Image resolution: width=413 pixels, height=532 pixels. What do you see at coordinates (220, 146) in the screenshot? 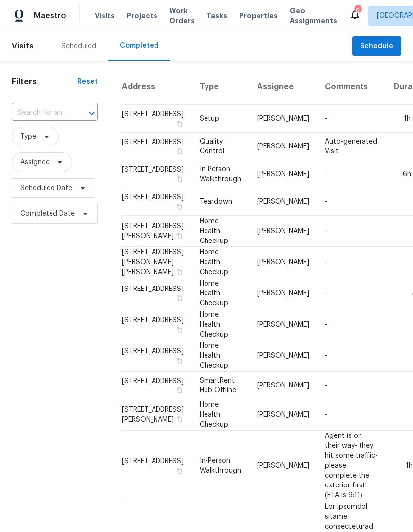
I see `td: Quality Control` at bounding box center [220, 146].